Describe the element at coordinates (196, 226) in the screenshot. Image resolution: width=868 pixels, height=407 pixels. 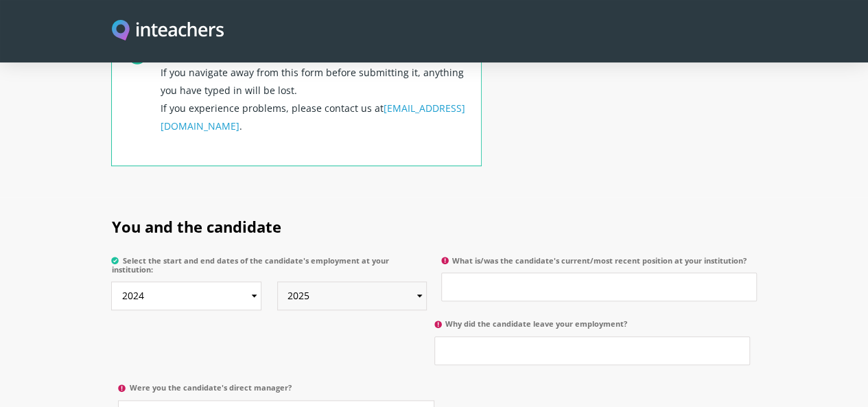
I see `span: You and the candidate` at that location.